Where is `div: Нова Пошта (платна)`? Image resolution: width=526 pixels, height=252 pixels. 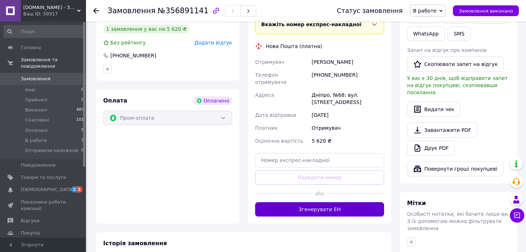
div: Нова Пошта (платна) is located at coordinates (294, 46).